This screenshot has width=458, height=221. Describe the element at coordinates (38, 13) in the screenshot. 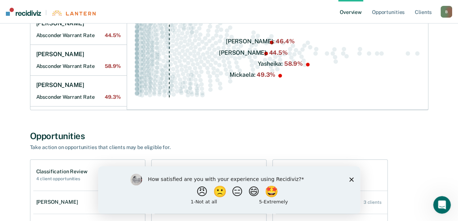

I see `img: Profile image for Kim` at that location.